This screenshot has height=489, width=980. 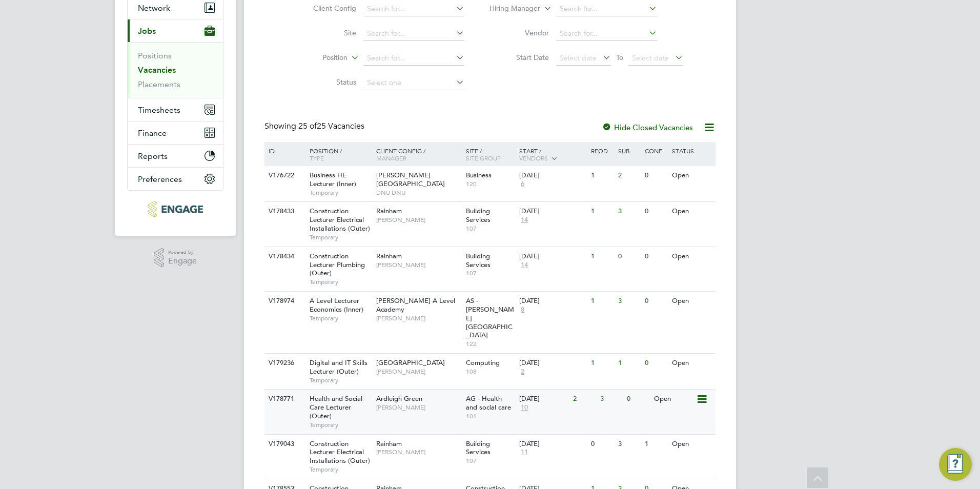 What do you see at coordinates (399, 398) in the screenshot?
I see `span: Ardleigh Green` at bounding box center [399, 398].